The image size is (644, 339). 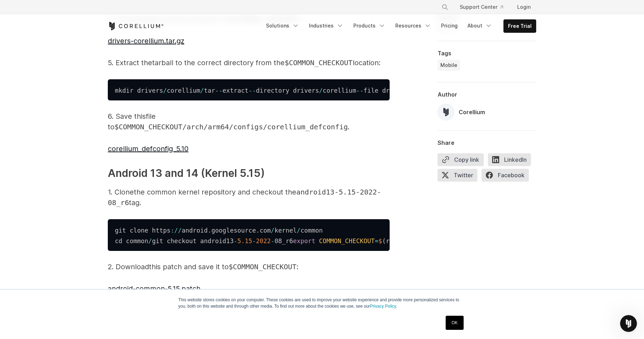 What do you see at coordinates (249, 197) in the screenshot?
I see `p: 1. Clone .` at bounding box center [249, 197].